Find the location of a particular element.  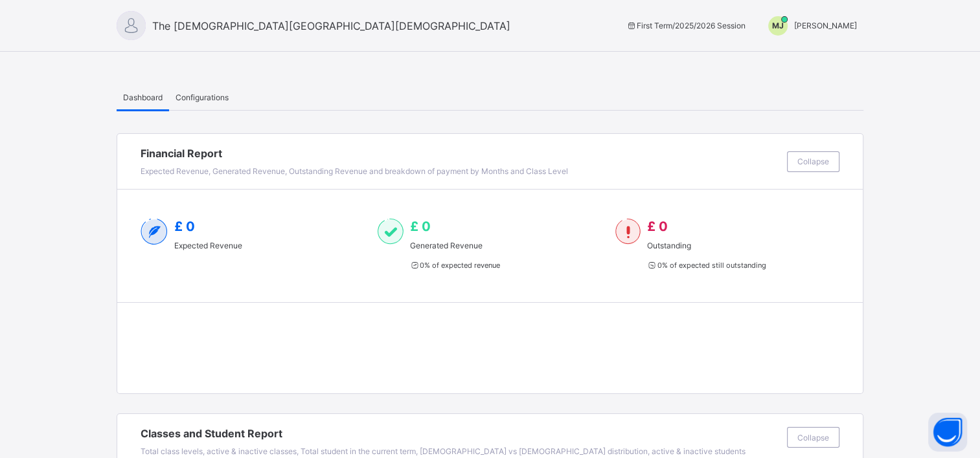

span: Classes and Student Report is located at coordinates (460, 434).